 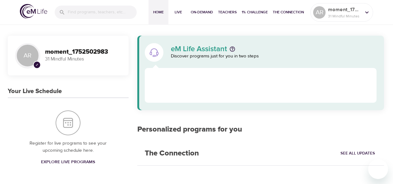 What do you see at coordinates (255, 12) in the screenshot?
I see `span: 1% Challenge` at bounding box center [255, 12].